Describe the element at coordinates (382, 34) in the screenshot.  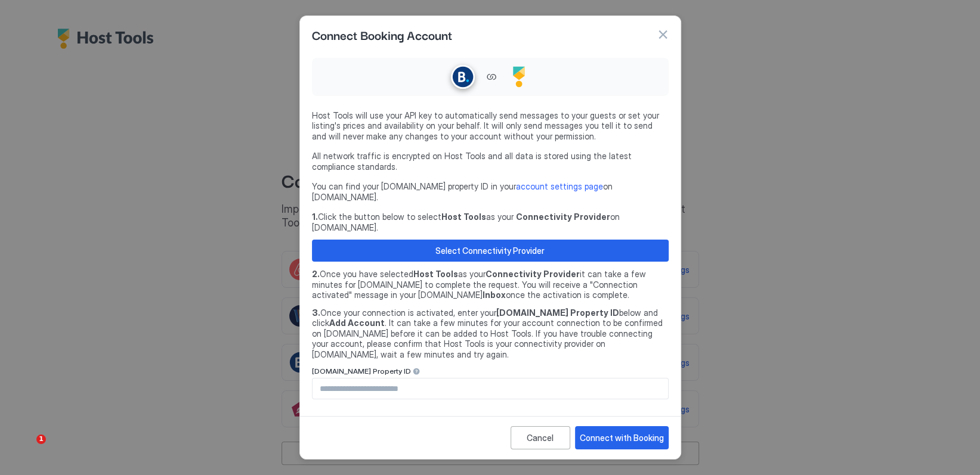
I see `span: Connect Booking Account` at that location.